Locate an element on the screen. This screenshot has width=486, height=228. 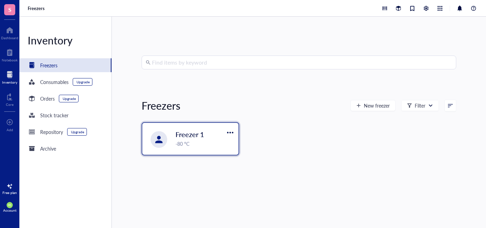
div: Filter is located at coordinates (420, 105).